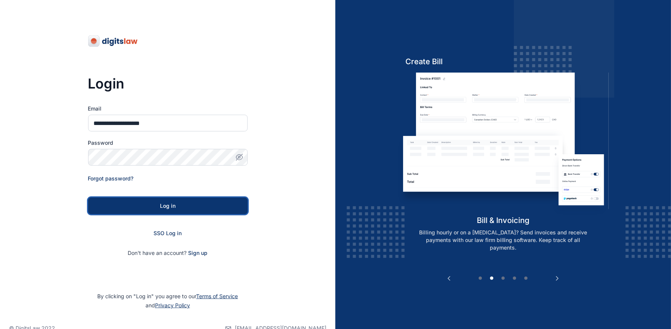 The height and width of the screenshot is (329, 671). Describe the element at coordinates (526, 278) in the screenshot. I see `button: 5` at that location.